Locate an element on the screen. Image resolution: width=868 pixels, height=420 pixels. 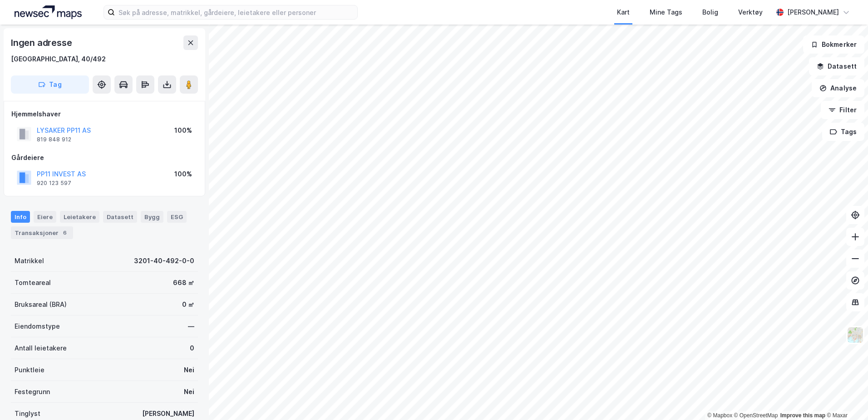
div: 819 848 912 is located at coordinates (54, 140).